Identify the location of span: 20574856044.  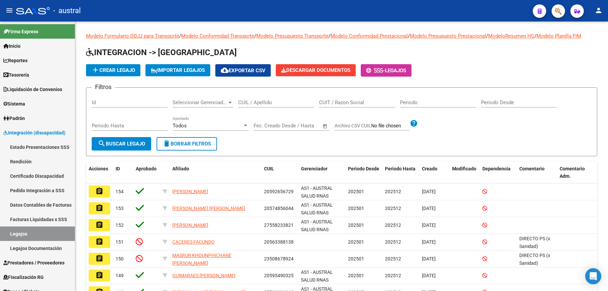
(279, 208).